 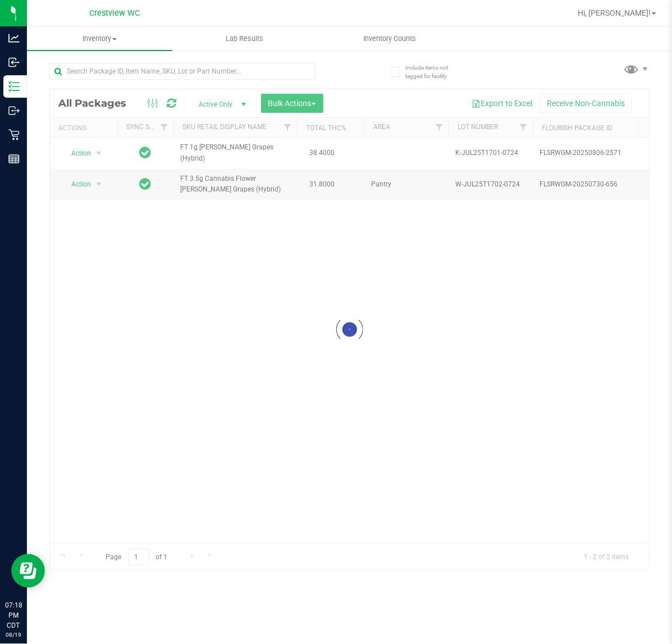 What do you see at coordinates (13, 635) in the screenshot?
I see `p: 08/19` at bounding box center [13, 635].